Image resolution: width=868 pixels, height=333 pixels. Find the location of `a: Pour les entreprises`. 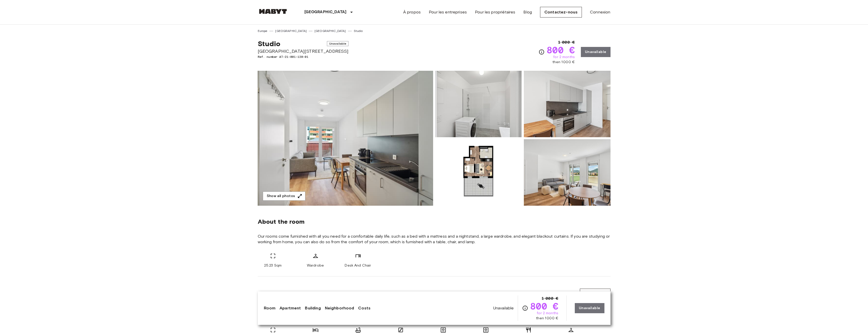

a: Pour les entreprises is located at coordinates (448, 12).